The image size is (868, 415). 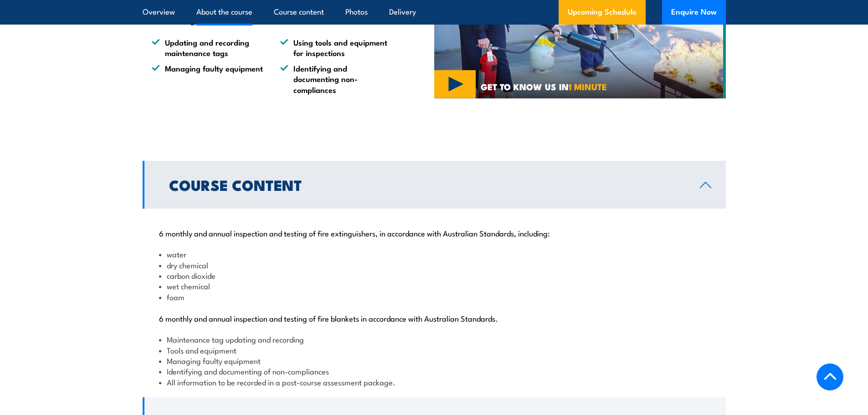 What do you see at coordinates (434, 232) in the screenshot?
I see `p: 6 monthly and annual inspection and testing of fire extinguishers, in accordance with Australian ...` at bounding box center [434, 232].